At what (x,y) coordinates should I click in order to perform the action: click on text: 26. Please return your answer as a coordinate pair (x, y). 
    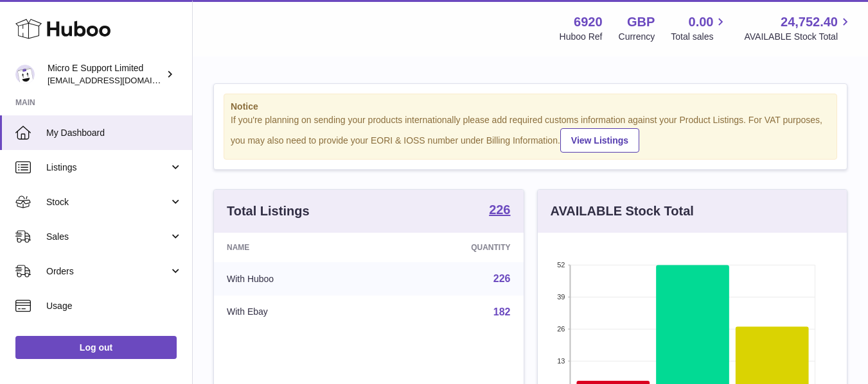
    Looking at the image, I should click on (561, 329).